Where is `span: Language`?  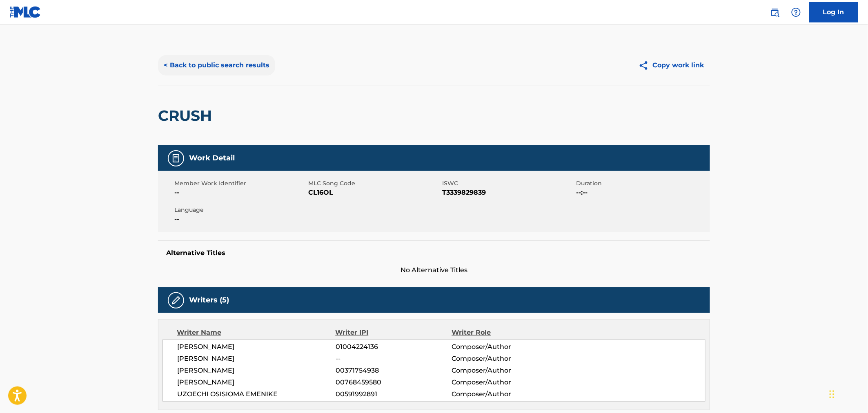 span: Language is located at coordinates (240, 210).